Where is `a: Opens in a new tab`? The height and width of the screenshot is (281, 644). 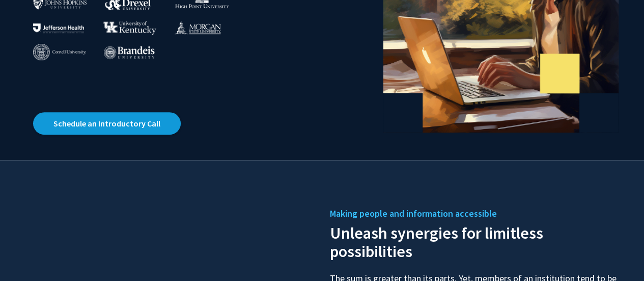
a: Opens in a new tab is located at coordinates (107, 124).